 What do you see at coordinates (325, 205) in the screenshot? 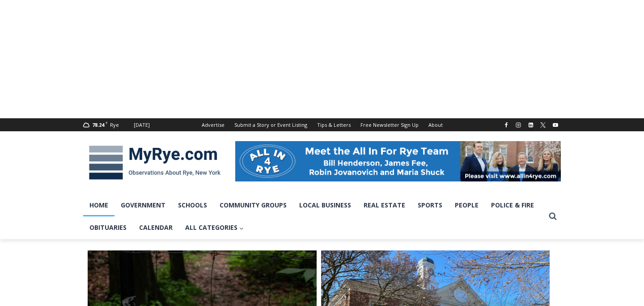
I see `a: Local Business` at bounding box center [325, 205].